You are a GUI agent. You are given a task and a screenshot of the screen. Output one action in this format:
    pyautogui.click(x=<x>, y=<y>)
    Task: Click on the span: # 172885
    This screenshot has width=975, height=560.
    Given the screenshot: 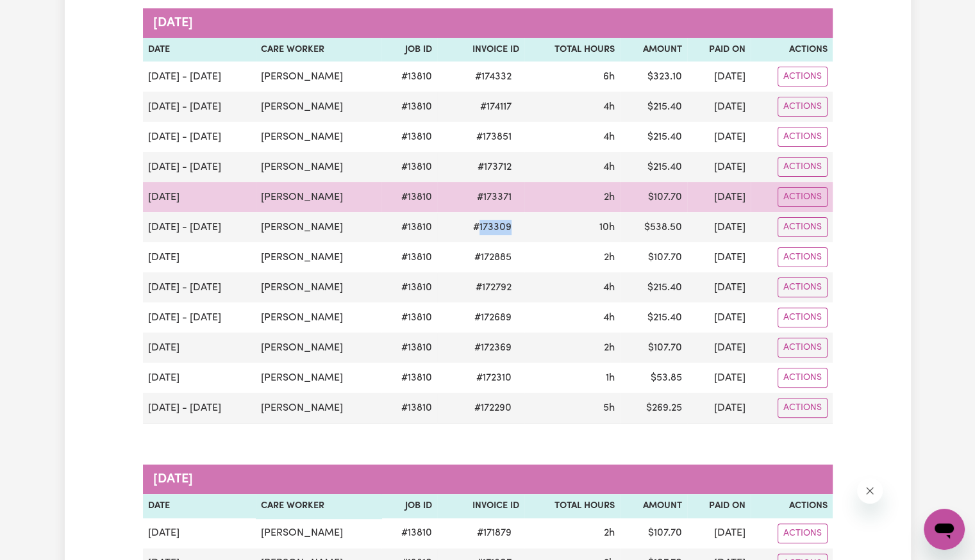 What is the action you would take?
    pyautogui.click(x=493, y=258)
    